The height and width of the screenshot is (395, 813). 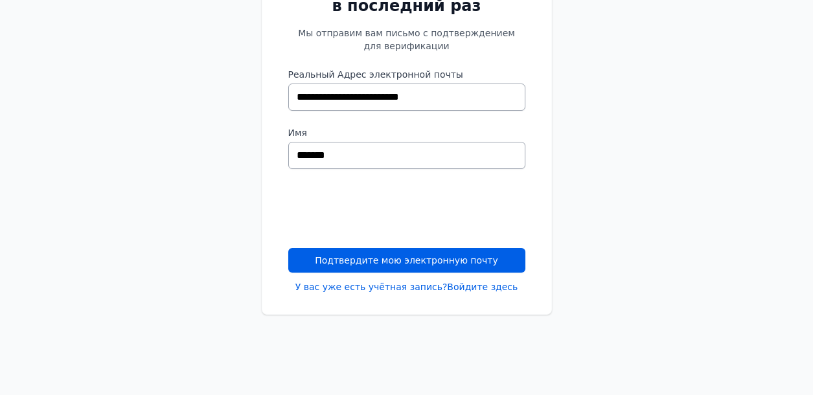 I want to click on a: У вас уже есть учётная запись?Войдите здесь, so click(x=407, y=287).